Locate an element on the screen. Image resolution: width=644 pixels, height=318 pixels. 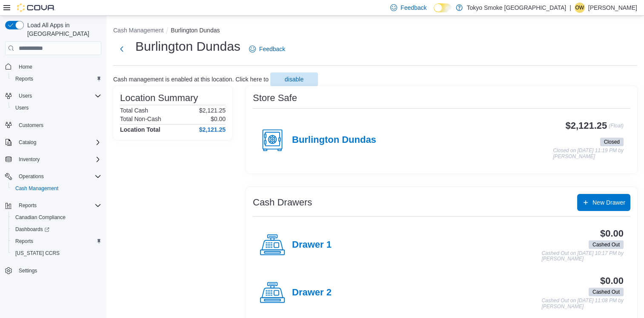
h6: Total Cash is located at coordinates (134, 110).